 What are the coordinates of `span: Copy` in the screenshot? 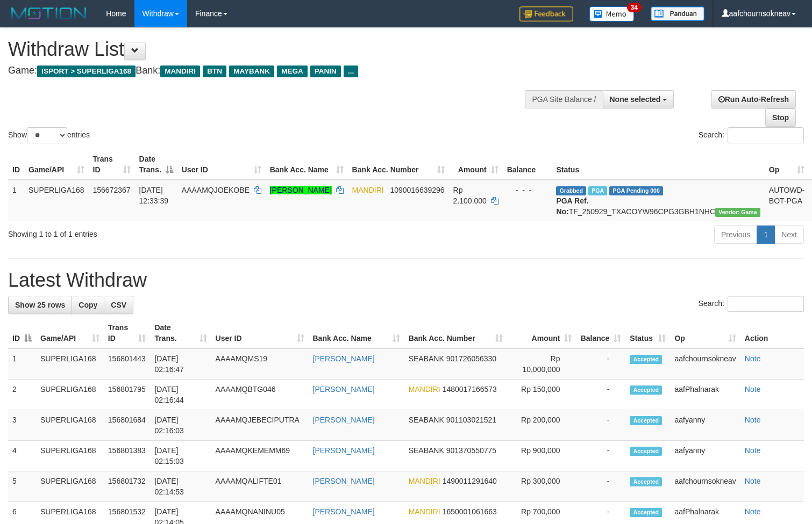 It's located at (88, 305).